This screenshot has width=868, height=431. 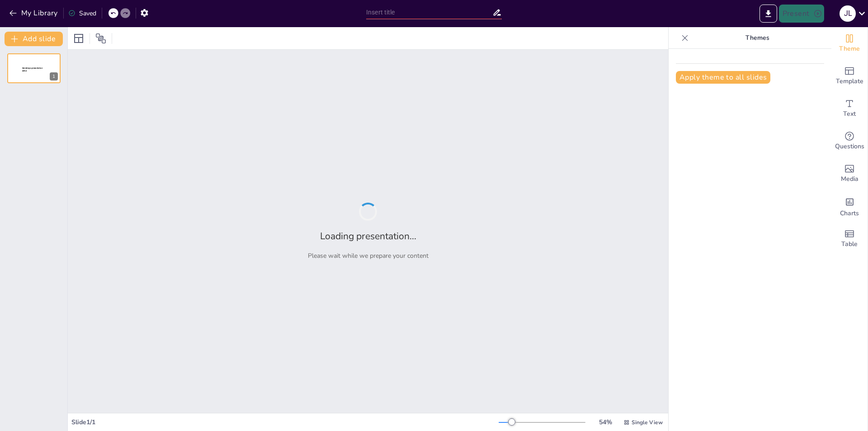 What do you see at coordinates (802, 14) in the screenshot?
I see `button: Present` at bounding box center [802, 14].